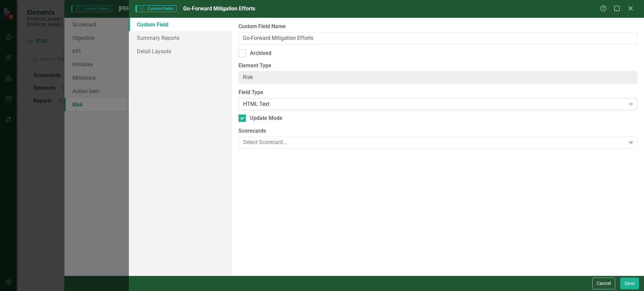 The height and width of the screenshot is (291, 644). Describe the element at coordinates (180, 24) in the screenshot. I see `a: Custom Field` at that location.